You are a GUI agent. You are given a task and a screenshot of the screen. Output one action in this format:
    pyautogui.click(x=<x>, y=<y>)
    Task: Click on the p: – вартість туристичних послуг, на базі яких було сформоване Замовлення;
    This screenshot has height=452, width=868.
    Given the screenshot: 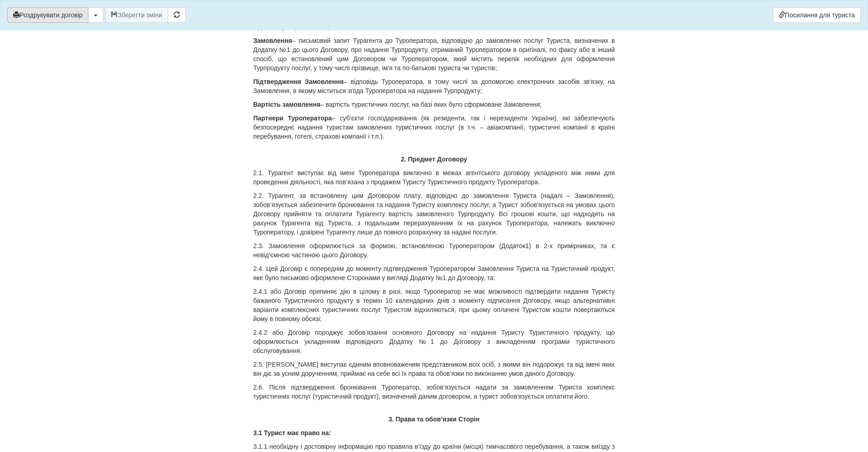 What is the action you would take?
    pyautogui.click(x=434, y=104)
    